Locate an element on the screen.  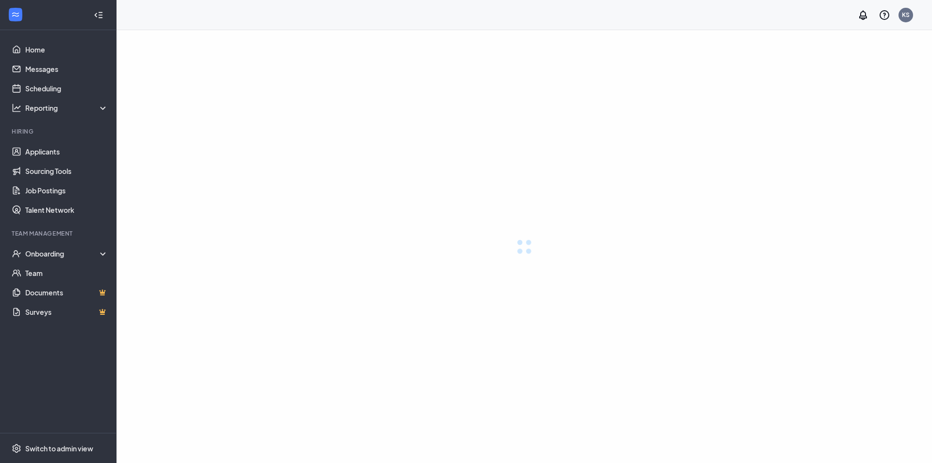
div: Onboarding is located at coordinates (67, 253).